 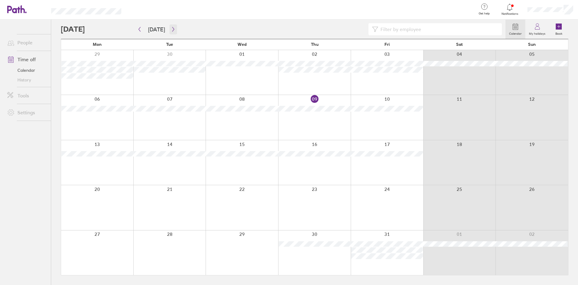 I want to click on a: Book, so click(x=559, y=29).